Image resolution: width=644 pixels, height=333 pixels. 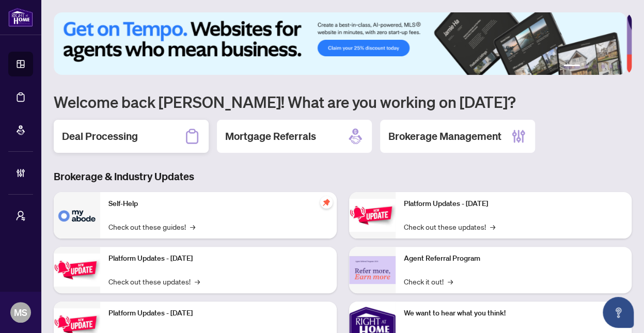 What do you see at coordinates (21, 312) in the screenshot?
I see `span: MS` at bounding box center [21, 312].